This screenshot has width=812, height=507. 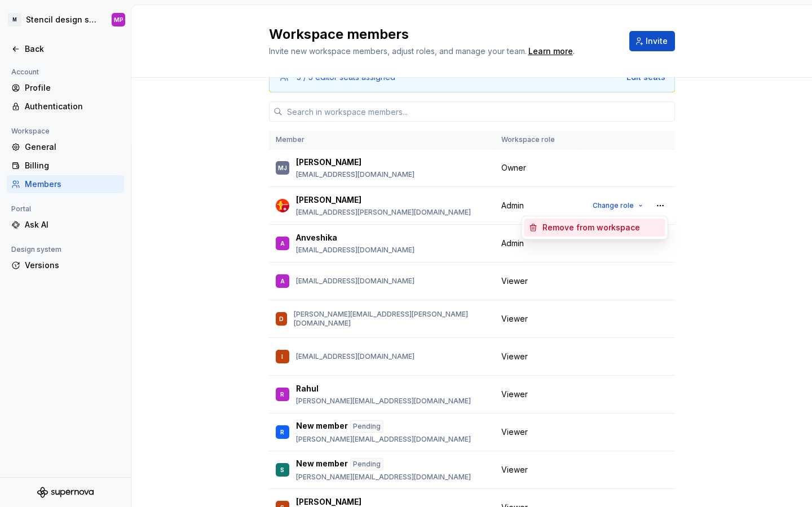 I want to click on a: Supernova Logo, so click(x=65, y=492).